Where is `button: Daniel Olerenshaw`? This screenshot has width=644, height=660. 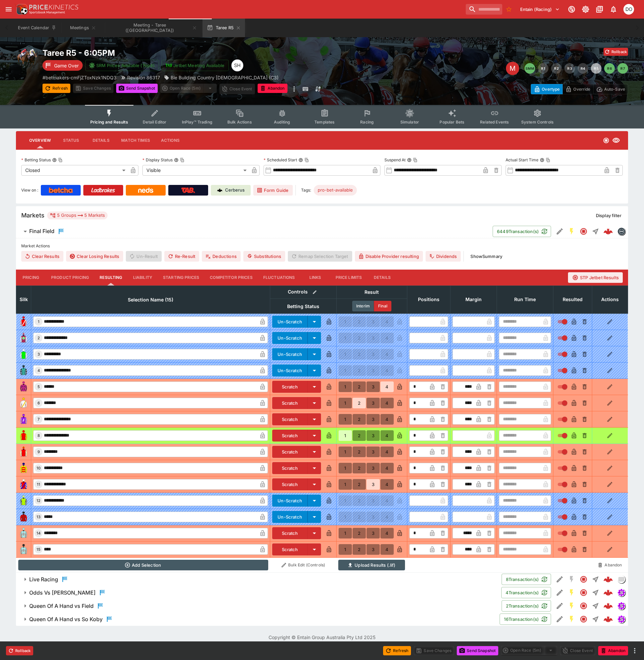 button: Daniel Olerenshaw is located at coordinates (629, 9).